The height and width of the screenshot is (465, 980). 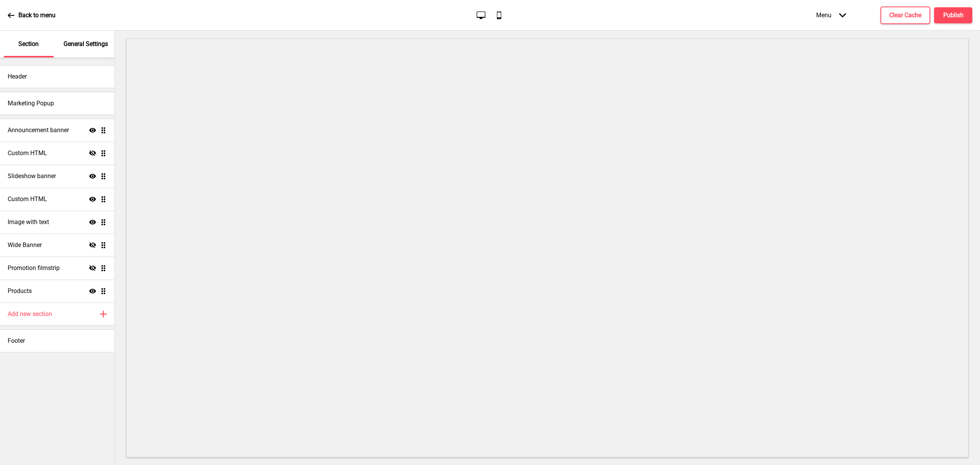 What do you see at coordinates (28, 222) in the screenshot?
I see `h4: Image with text` at bounding box center [28, 222].